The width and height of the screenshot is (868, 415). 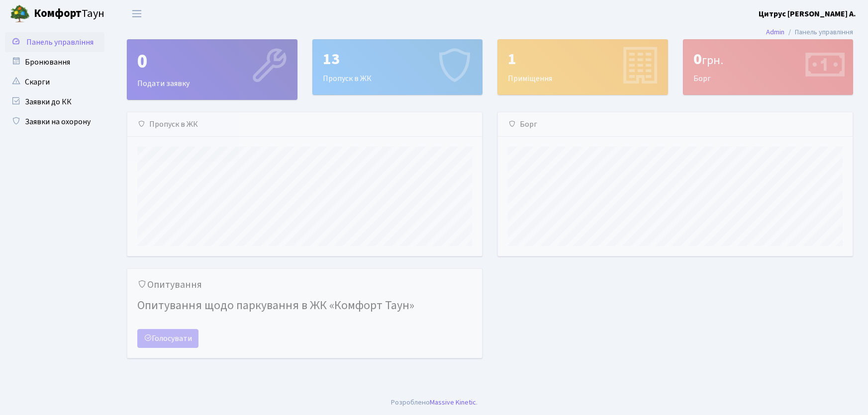 I want to click on div: Подати заявку, so click(x=212, y=70).